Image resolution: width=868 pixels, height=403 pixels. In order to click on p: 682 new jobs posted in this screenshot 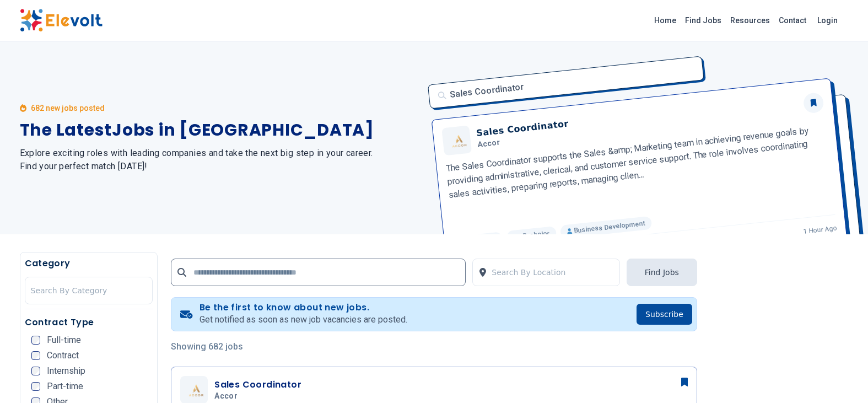, I will do `click(68, 108)`.